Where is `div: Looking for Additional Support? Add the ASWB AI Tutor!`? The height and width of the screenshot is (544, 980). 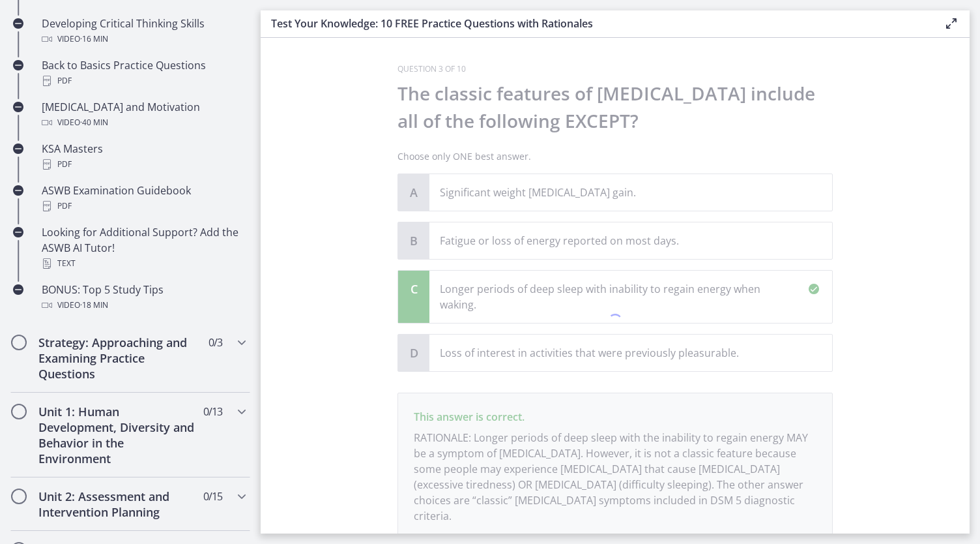 div: Looking for Additional Support? Add the ASWB AI Tutor! is located at coordinates (143, 247).